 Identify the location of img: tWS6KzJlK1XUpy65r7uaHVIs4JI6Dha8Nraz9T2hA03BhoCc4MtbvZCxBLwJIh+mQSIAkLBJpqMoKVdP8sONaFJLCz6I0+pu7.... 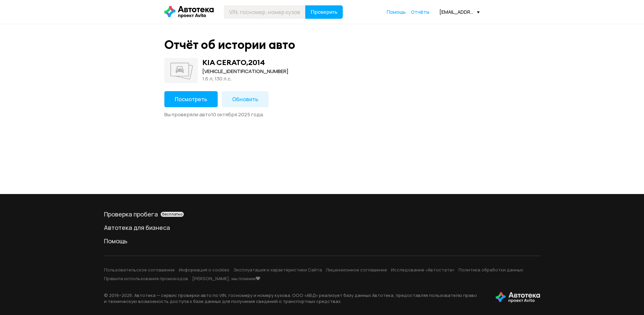
(518, 298).